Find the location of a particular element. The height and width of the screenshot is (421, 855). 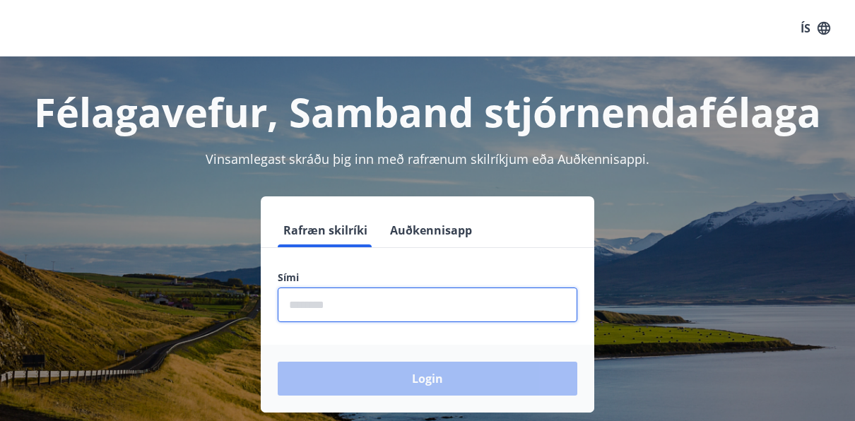

button: ÍS is located at coordinates (816, 28).